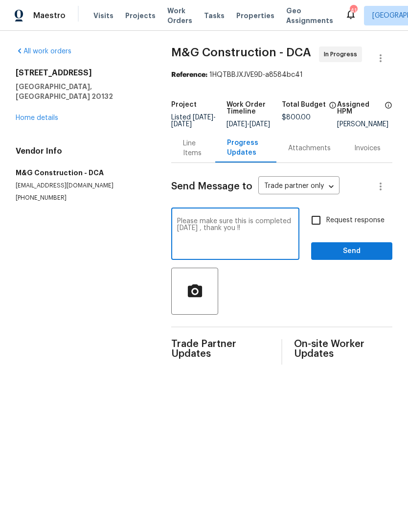  Describe the element at coordinates (179, 16) in the screenshot. I see `span: Work Orders` at that location.